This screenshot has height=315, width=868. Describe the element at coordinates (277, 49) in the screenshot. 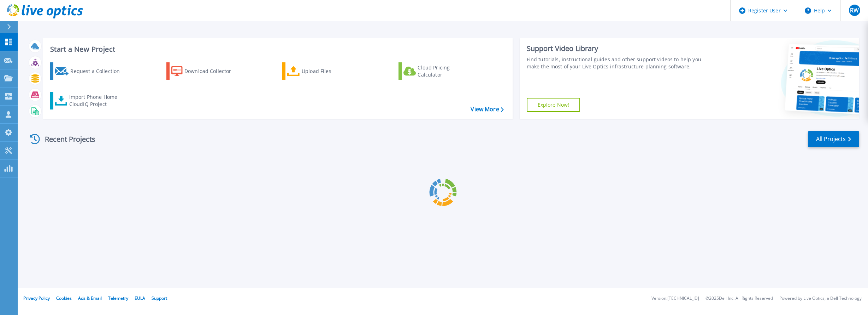

I see `h3: Start a New Project` at that location.